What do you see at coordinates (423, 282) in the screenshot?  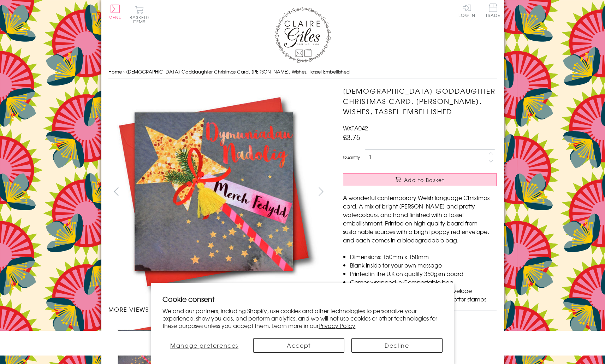 I see `li: Comes wrapped in Compostable bag` at bounding box center [423, 282].